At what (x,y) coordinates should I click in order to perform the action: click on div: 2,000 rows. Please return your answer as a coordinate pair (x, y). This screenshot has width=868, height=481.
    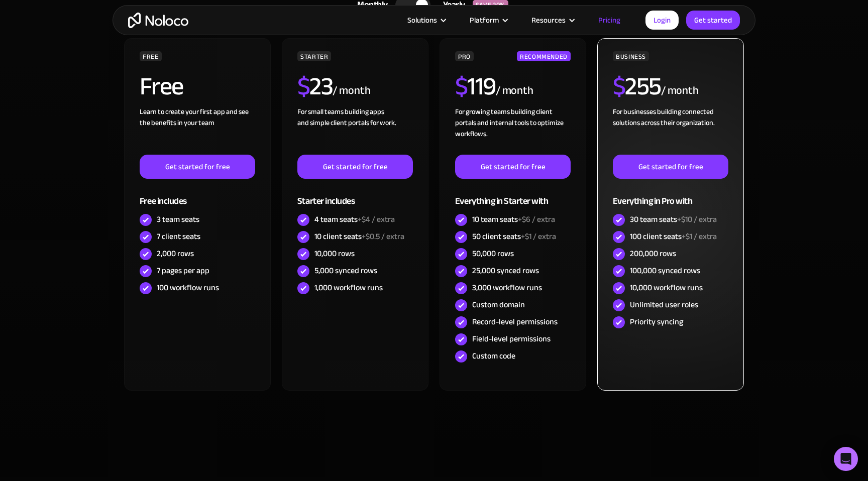
    Looking at the image, I should click on (175, 254).